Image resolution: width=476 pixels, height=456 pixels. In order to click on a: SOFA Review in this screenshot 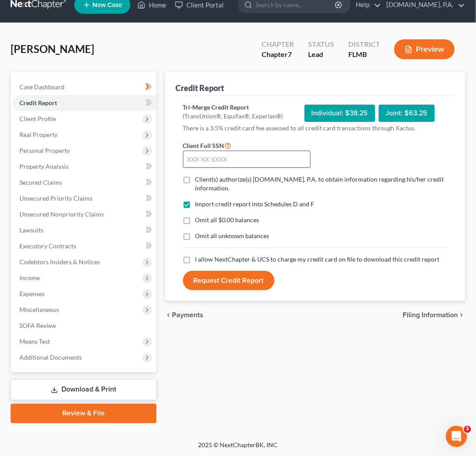, I will do `click(85, 326)`.